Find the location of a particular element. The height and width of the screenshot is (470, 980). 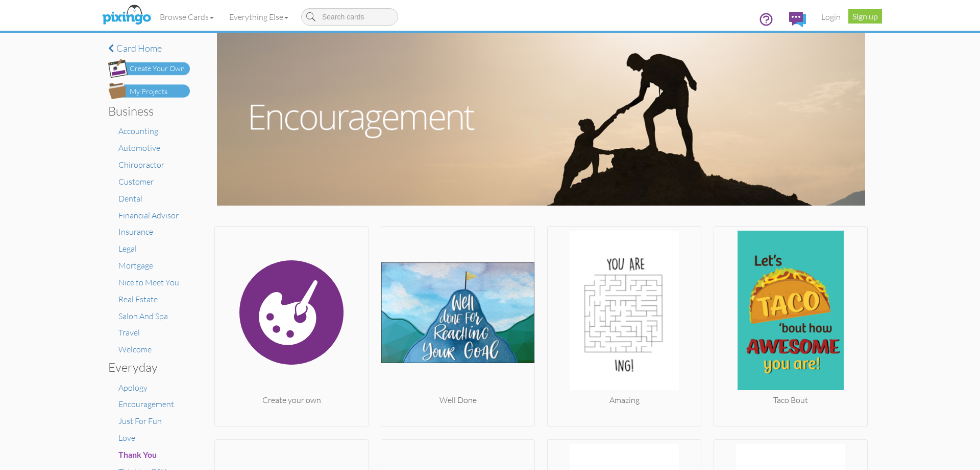

span: Welcome is located at coordinates (135, 349).